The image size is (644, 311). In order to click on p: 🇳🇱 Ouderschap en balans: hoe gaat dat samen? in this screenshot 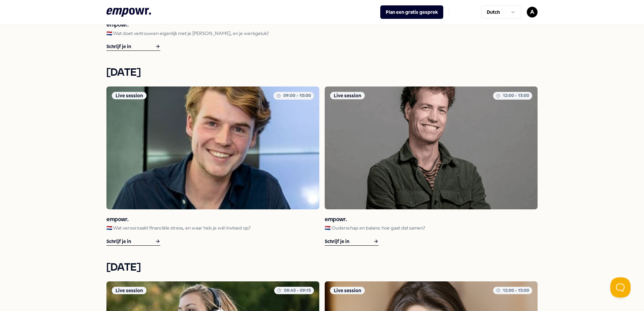, I will do `click(431, 228)`.